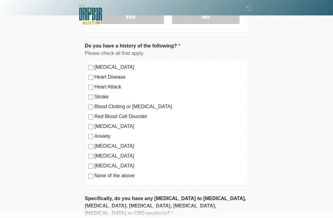  Describe the element at coordinates (91, 176) in the screenshot. I see `input: None of the above` at that location.